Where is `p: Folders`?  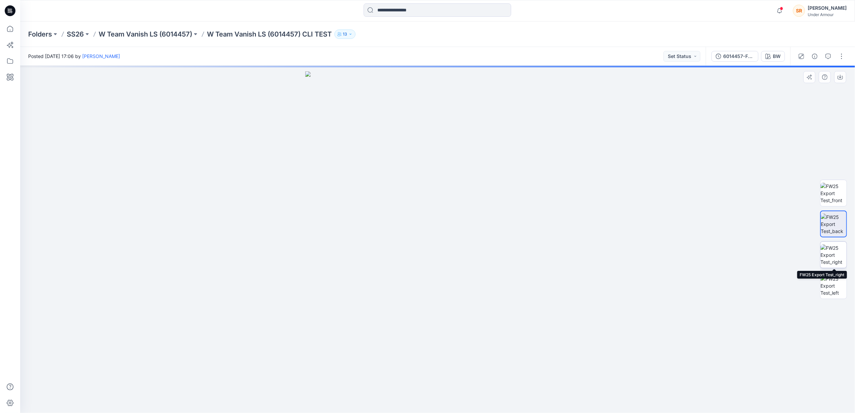
p: Folders is located at coordinates (40, 34).